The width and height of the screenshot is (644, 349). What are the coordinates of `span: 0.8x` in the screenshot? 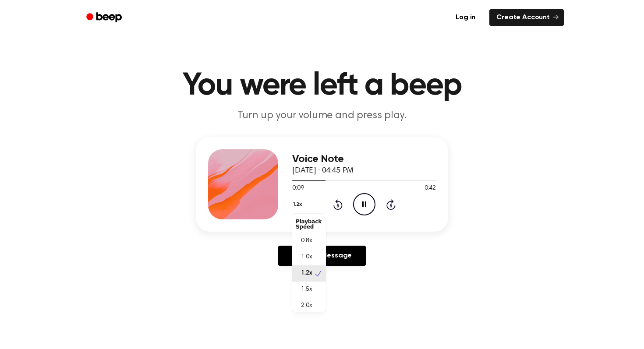 It's located at (306, 241).